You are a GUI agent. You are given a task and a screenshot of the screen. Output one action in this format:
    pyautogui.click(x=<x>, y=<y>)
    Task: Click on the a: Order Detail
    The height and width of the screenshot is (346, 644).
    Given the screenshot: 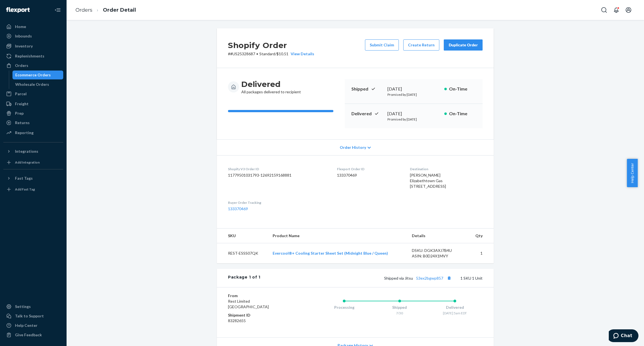 What is the action you would take?
    pyautogui.click(x=119, y=10)
    